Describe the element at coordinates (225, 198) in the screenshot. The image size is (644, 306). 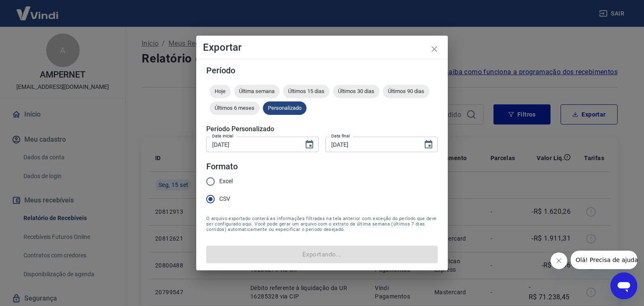
I see `span: CSV` at that location.